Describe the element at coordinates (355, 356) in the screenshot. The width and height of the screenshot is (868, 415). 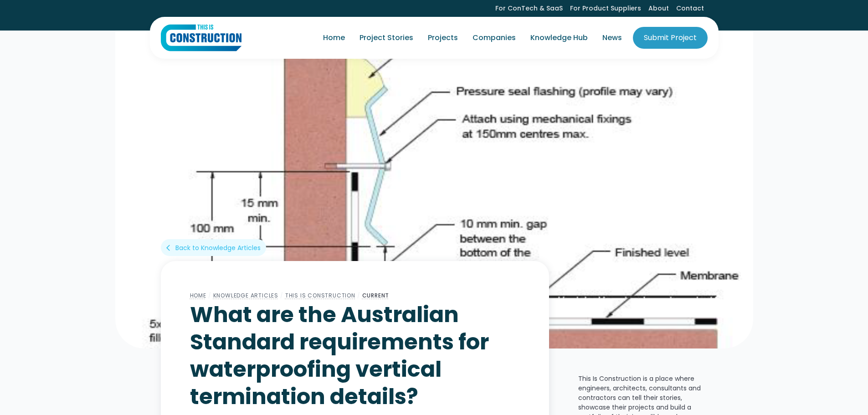
I see `h1: What are the Australian Standard requirements for waterproofing vertical termination details?` at that location.